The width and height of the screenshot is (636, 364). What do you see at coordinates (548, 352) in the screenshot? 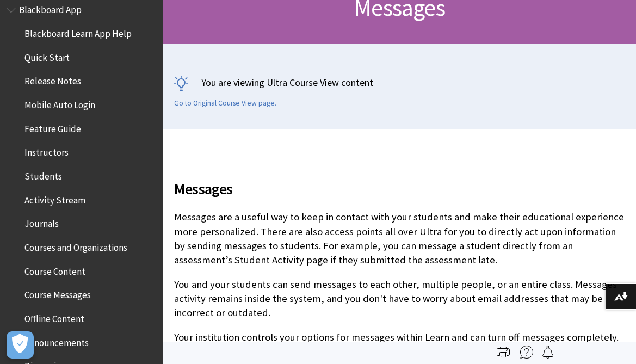
I see `img: Follow this page` at bounding box center [548, 352].